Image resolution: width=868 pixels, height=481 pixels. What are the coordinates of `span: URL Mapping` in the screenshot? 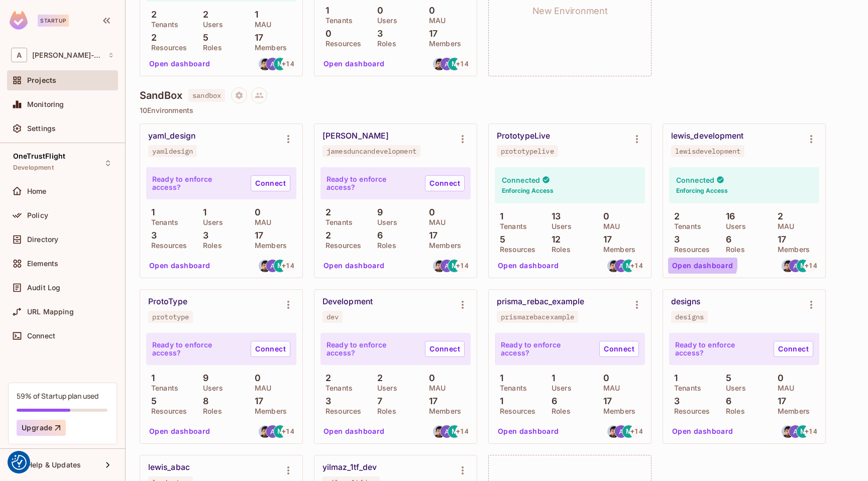 It's located at (50, 312).